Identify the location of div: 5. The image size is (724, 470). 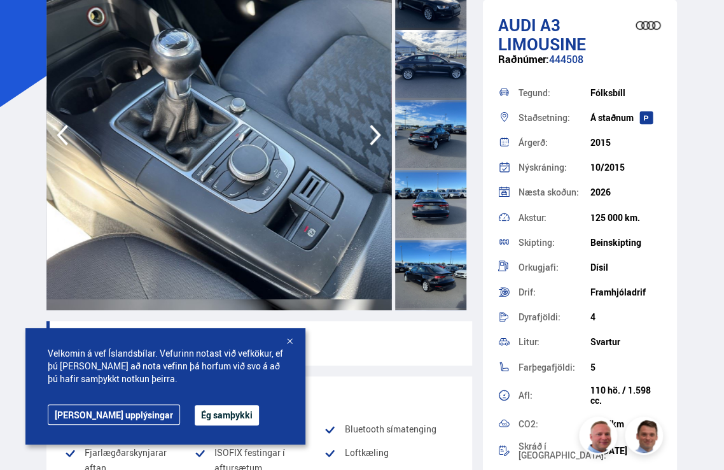
(626, 367).